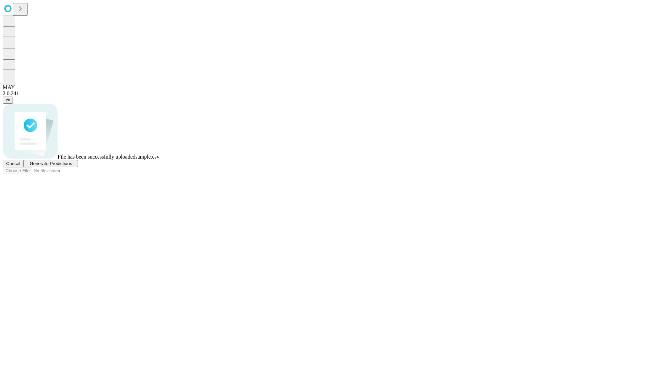 The height and width of the screenshot is (366, 651). What do you see at coordinates (51, 163) in the screenshot?
I see `button: Generate Predictions` at bounding box center [51, 163].